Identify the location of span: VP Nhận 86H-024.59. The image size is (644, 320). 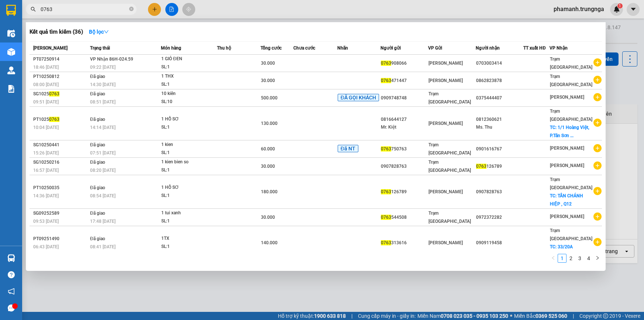
(112, 59).